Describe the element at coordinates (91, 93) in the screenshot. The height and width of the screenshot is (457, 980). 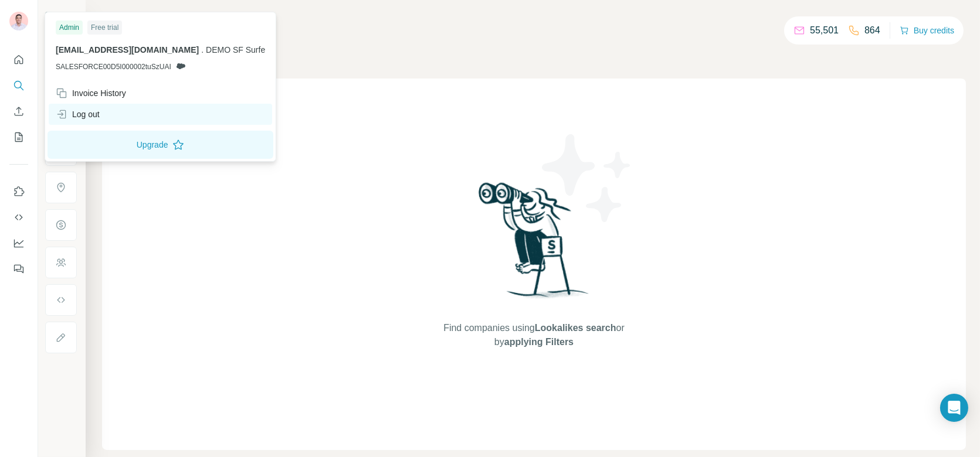
I see `div: Invoice History` at that location.